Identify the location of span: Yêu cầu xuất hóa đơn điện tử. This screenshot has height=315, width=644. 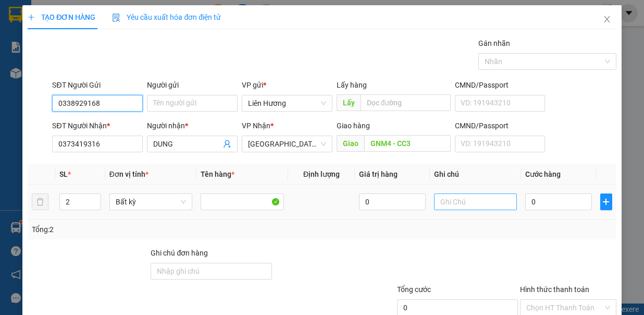
(166, 17).